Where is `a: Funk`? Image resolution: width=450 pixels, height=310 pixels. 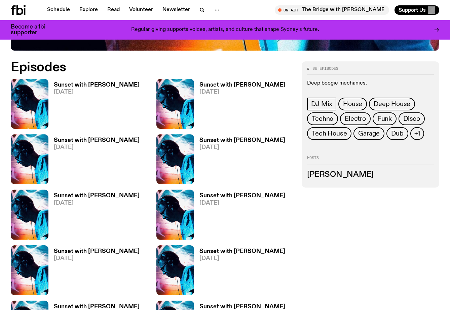
a: Funk is located at coordinates (384, 119).